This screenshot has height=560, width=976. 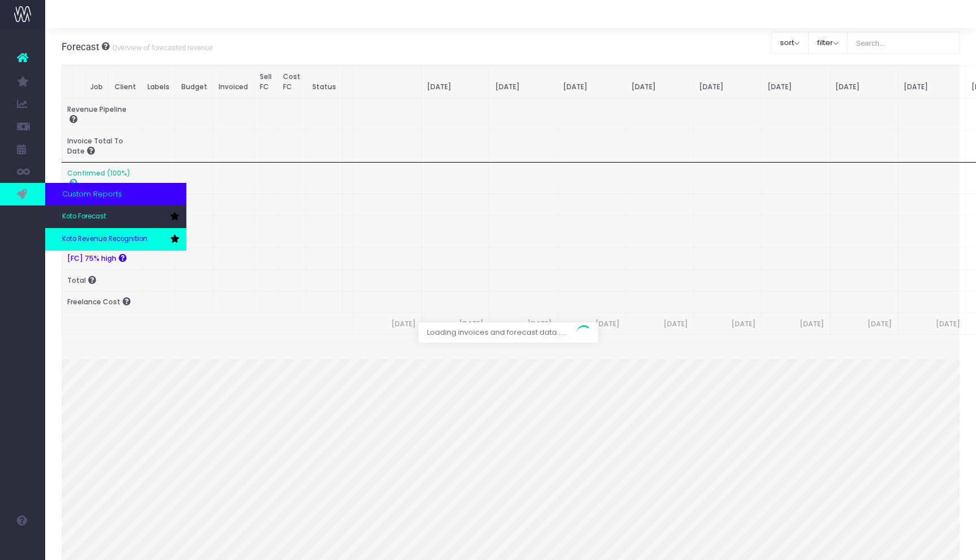 What do you see at coordinates (497, 333) in the screenshot?
I see `span: Loading invoices and forecast data......` at bounding box center [497, 333].